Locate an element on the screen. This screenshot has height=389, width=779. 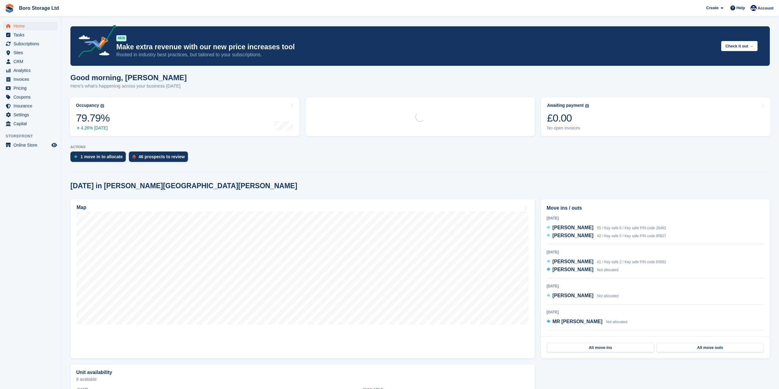
a: Preview store is located at coordinates (54, 145).